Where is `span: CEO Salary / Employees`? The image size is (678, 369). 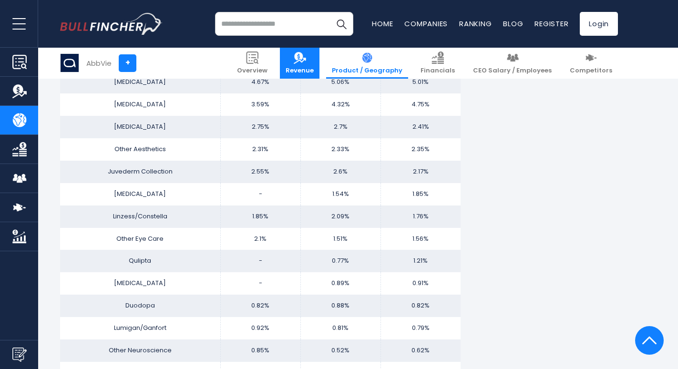 span: CEO Salary / Employees is located at coordinates (512, 71).